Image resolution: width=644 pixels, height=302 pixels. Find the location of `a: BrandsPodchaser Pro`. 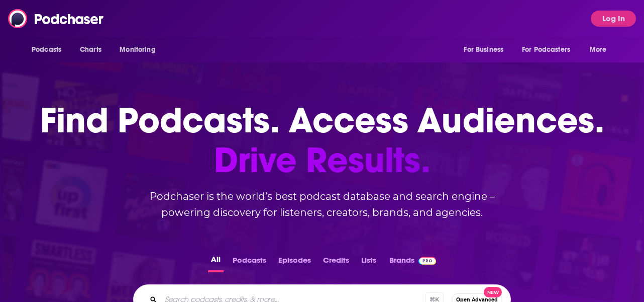

a: BrandsPodchaser Pro is located at coordinates (413, 262).